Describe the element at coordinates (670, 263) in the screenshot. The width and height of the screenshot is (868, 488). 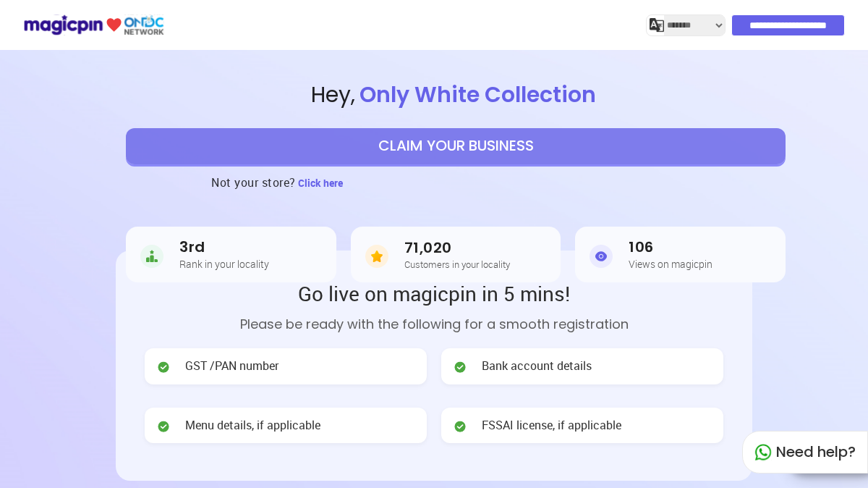
I see `h5: Views on magicpin` at that location.